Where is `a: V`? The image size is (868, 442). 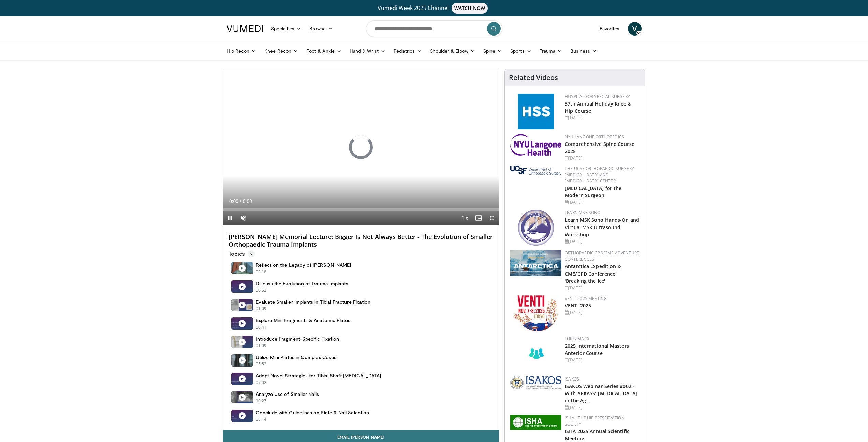
a: V is located at coordinates (635, 29).